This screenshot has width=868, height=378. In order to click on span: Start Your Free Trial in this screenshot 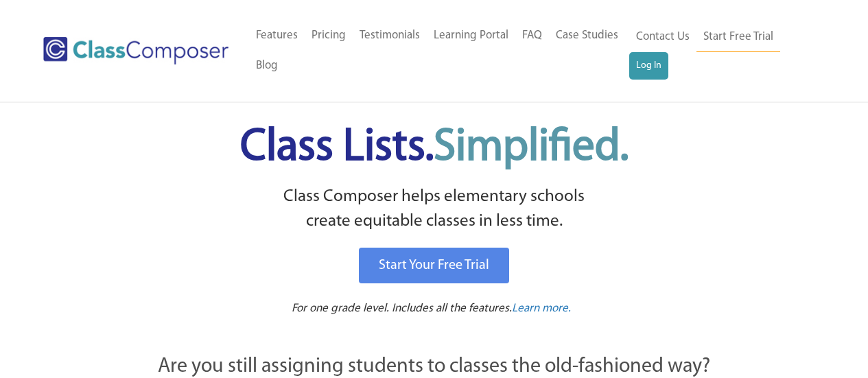, I will do `click(434, 266)`.